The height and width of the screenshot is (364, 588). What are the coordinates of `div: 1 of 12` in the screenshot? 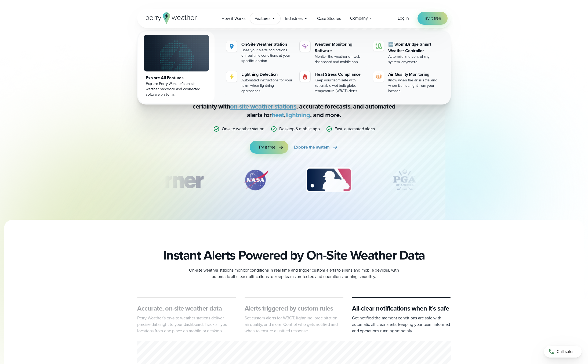 It's located at (173, 180).